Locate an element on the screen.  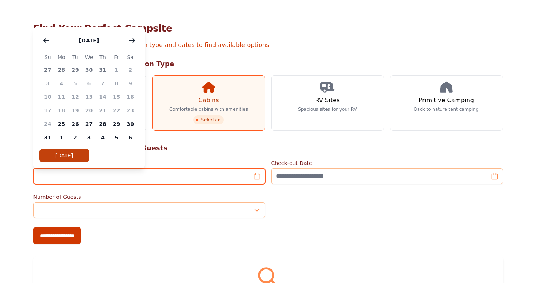
span: Su is located at coordinates (48, 57).